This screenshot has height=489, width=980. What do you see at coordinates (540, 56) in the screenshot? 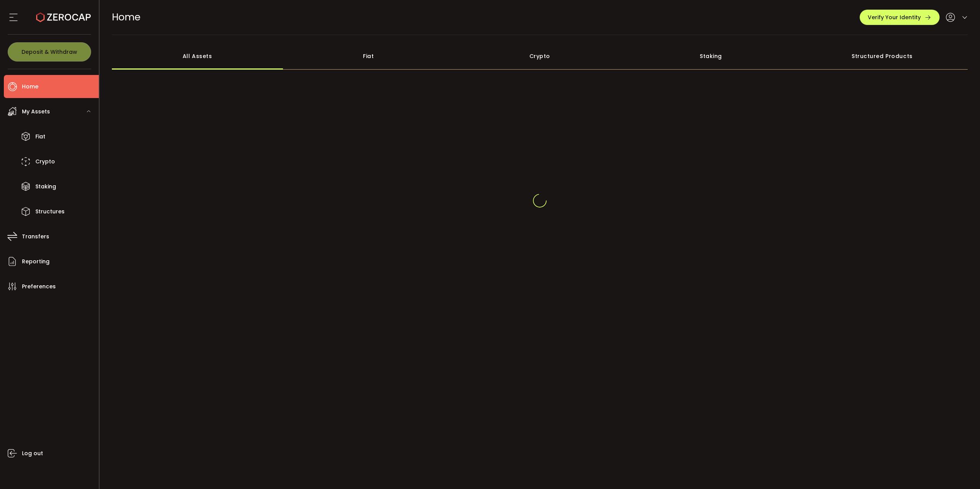
I see `div: Crypto` at bounding box center [540, 56].